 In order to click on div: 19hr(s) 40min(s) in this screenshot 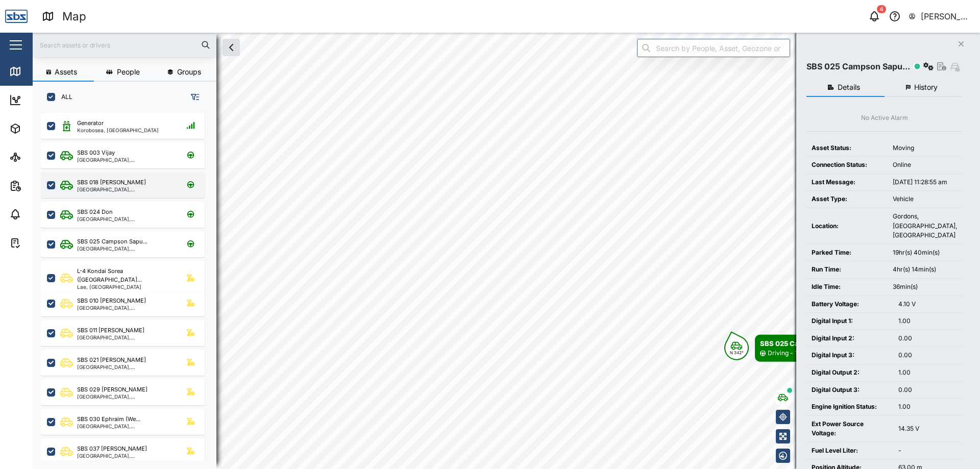, I will do `click(925, 252)`.